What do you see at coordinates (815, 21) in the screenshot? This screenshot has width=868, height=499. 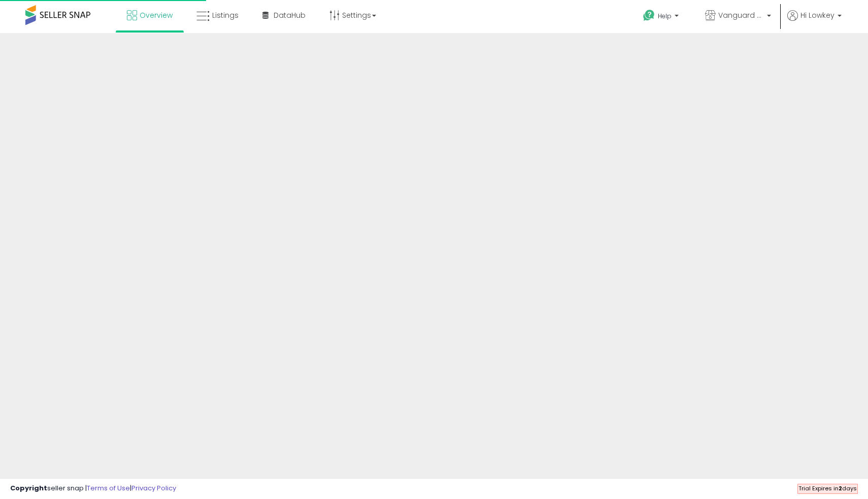 I see `a: Hi Lowkey` at bounding box center [815, 21].